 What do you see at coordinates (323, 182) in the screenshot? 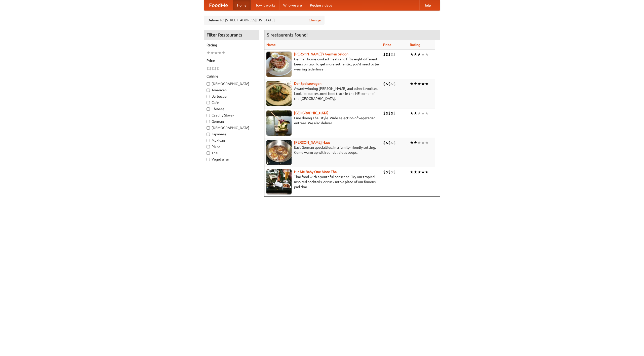
I see `p: Thai food with a youthful bar scene. Try our tropical inspired cocktails, or tuck into a plate of...` at bounding box center [323, 182].